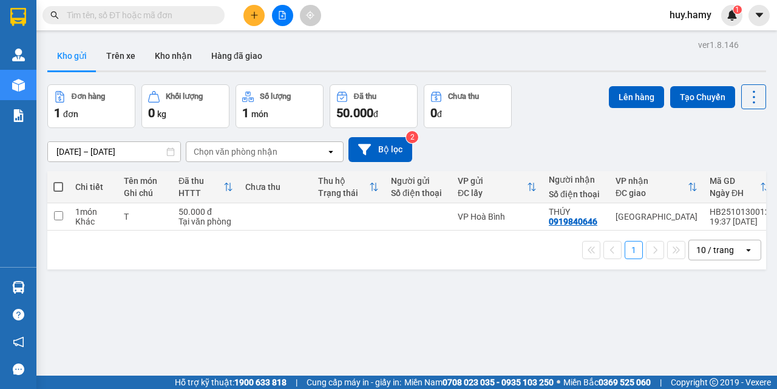  Describe the element at coordinates (691, 15) in the screenshot. I see `span: huy.hamy` at that location.